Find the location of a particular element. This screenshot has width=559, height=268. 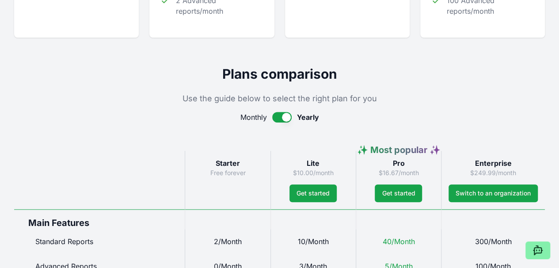

h3: Enterprise is located at coordinates (493, 163).